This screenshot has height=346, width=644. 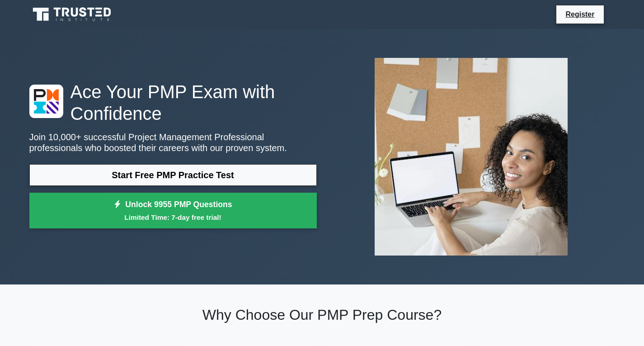 I want to click on a: Unlock 9955 PMP QuestionsLimited Time: 7-day free trial!, so click(x=173, y=211).